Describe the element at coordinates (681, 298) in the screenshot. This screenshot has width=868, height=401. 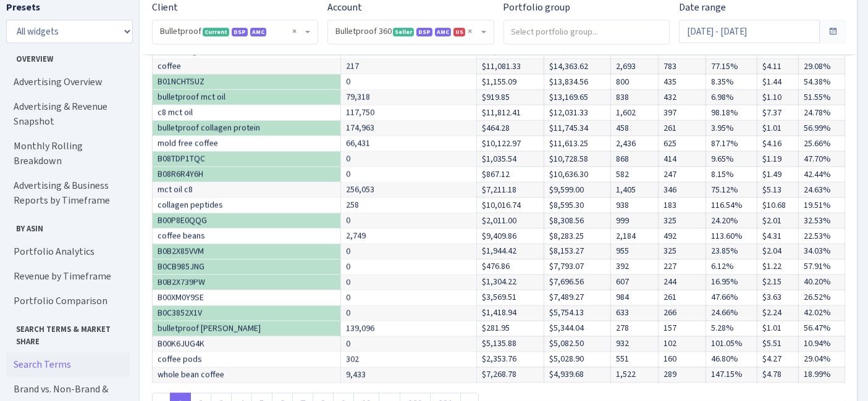
I see `td: 261` at that location.